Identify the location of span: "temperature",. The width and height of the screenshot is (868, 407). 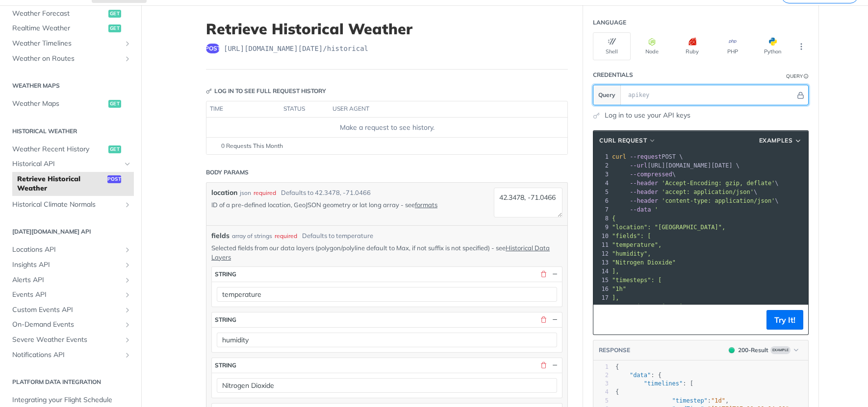
(636, 245).